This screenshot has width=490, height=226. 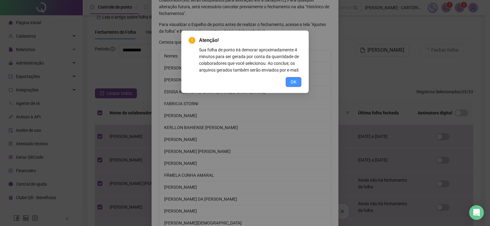 What do you see at coordinates (250, 40) in the screenshot?
I see `span: Atenção!` at bounding box center [250, 40].